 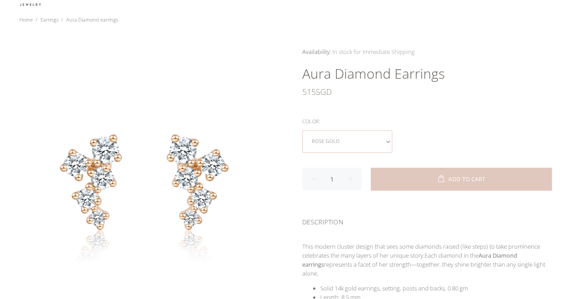 I want to click on button: ADD TO CART, so click(x=461, y=179).